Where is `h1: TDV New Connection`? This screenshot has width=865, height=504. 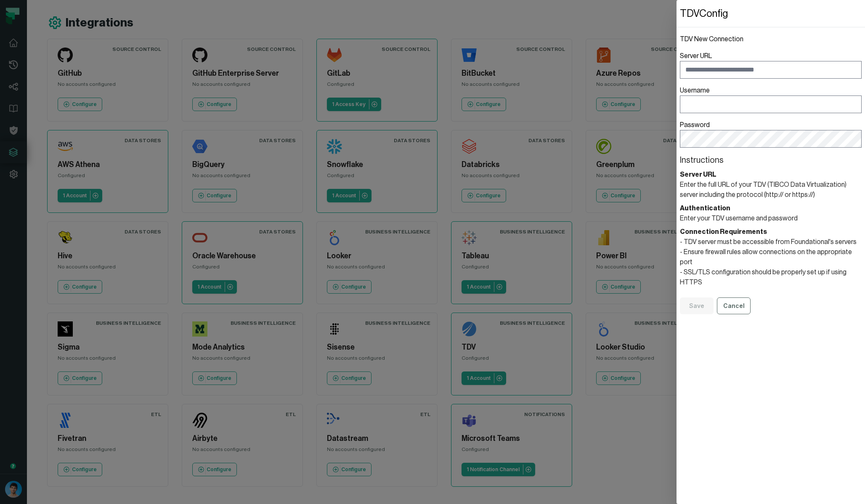 h1: TDV New Connection is located at coordinates (771, 39).